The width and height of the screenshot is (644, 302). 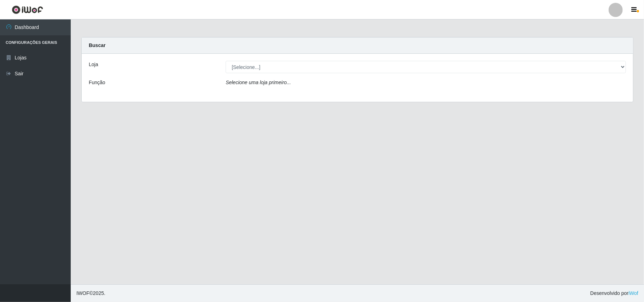 I want to click on span: © 2025 ., so click(x=91, y=293).